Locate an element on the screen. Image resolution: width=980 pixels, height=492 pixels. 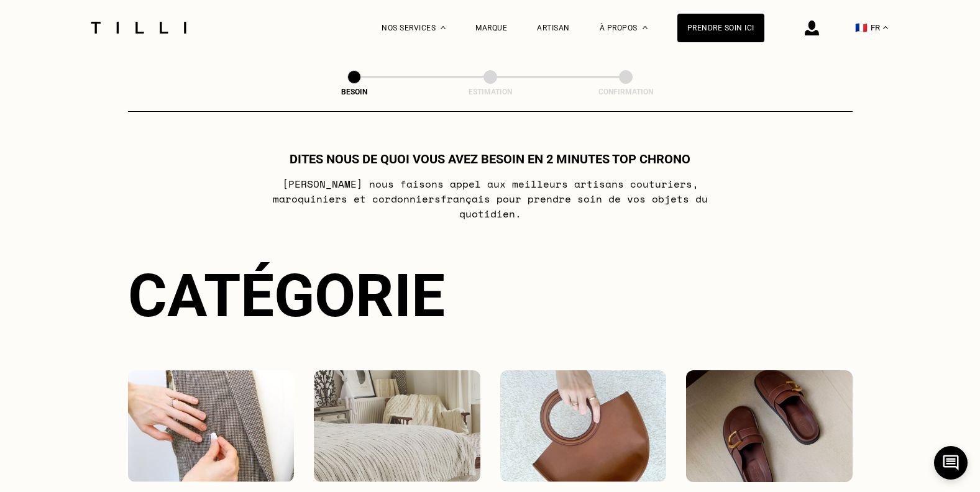
div: Prendre soin ici is located at coordinates (721, 28).